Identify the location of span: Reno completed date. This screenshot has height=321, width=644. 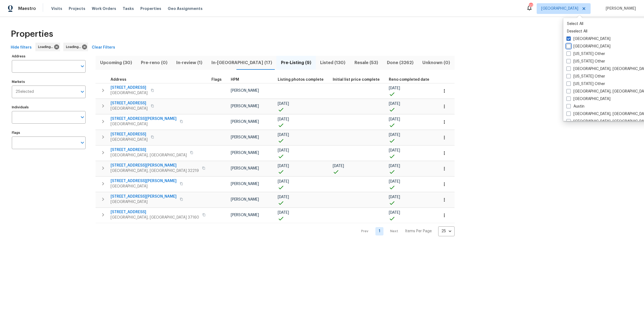
(408, 80).